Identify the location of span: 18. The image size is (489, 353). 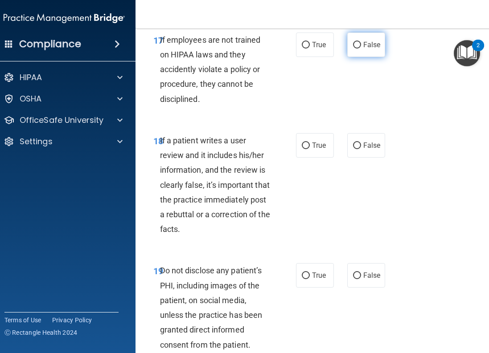
(158, 141).